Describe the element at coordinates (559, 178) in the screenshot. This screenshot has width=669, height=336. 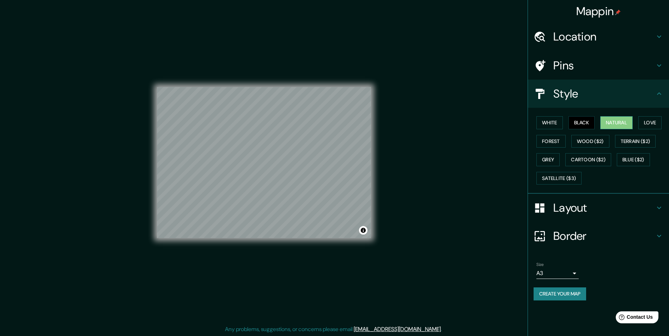
I see `button: Satellite ($3)` at that location.